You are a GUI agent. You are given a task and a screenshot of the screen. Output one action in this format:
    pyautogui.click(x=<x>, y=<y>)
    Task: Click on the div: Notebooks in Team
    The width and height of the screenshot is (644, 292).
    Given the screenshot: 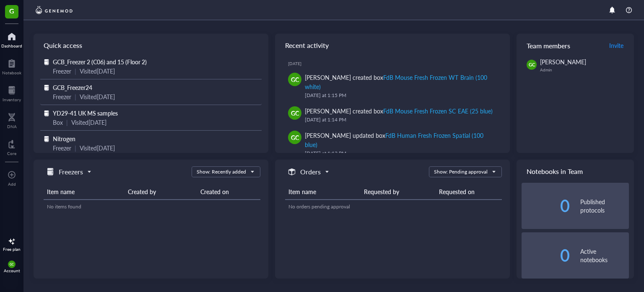 What is the action you would take?
    pyautogui.click(x=576, y=171)
    